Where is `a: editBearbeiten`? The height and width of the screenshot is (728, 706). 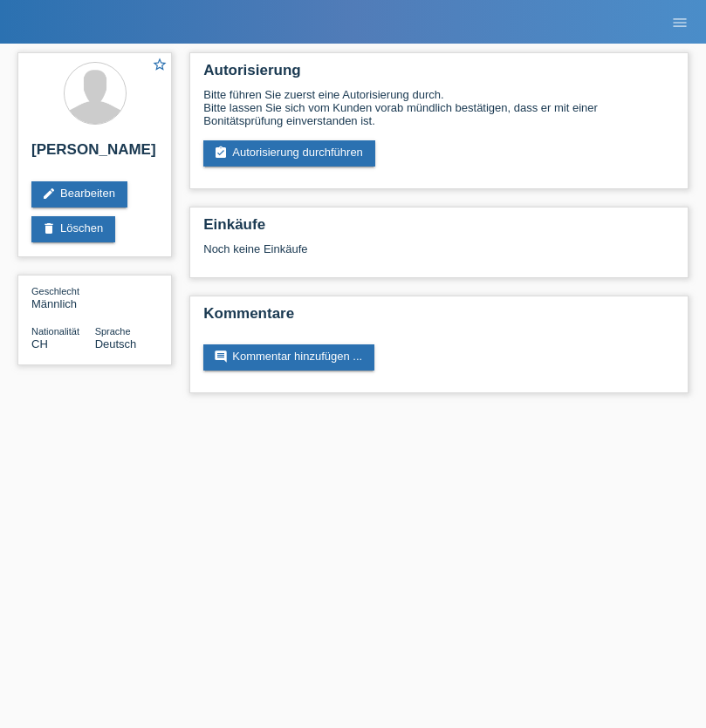 a: editBearbeiten is located at coordinates (80, 194).